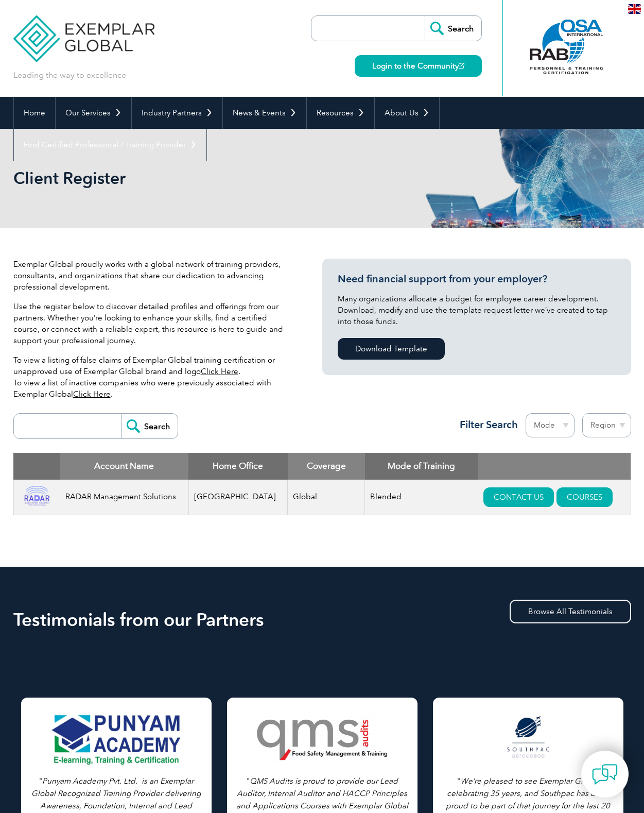  Describe the element at coordinates (229, 178) in the screenshot. I see `h2: Client Register` at that location.